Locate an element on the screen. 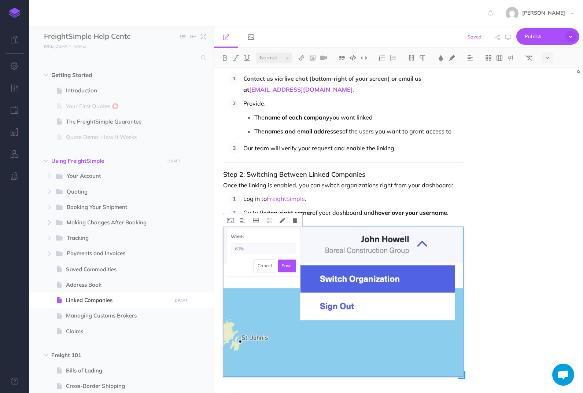 This screenshot has width=583, height=393. span: Bills of Lading is located at coordinates (118, 370).